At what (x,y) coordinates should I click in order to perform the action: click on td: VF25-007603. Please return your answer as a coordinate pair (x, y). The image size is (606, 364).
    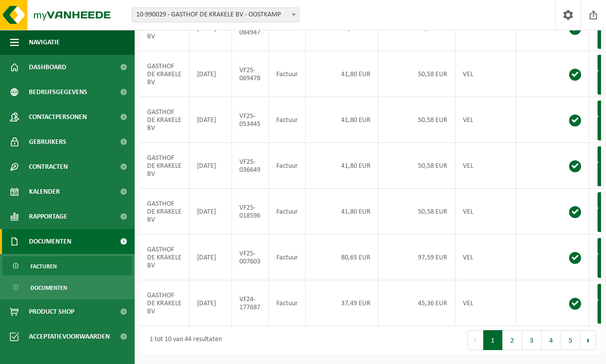
    Looking at the image, I should click on (250, 258).